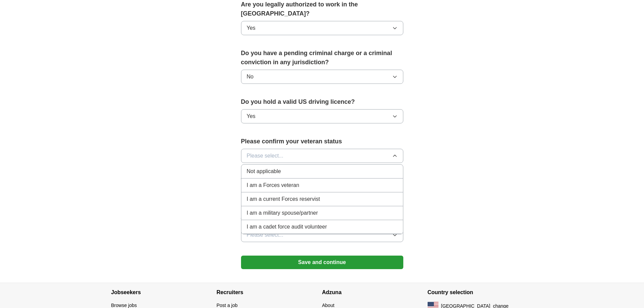  I want to click on button: No, so click(322, 77).